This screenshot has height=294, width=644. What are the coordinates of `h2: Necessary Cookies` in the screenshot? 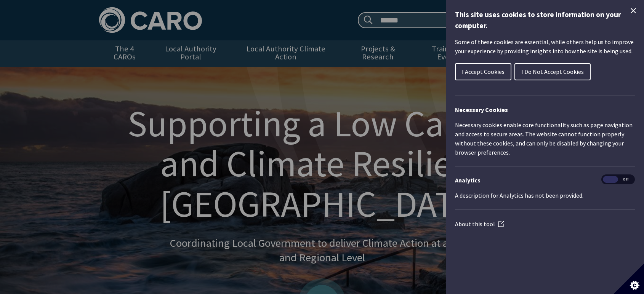 It's located at (545, 110).